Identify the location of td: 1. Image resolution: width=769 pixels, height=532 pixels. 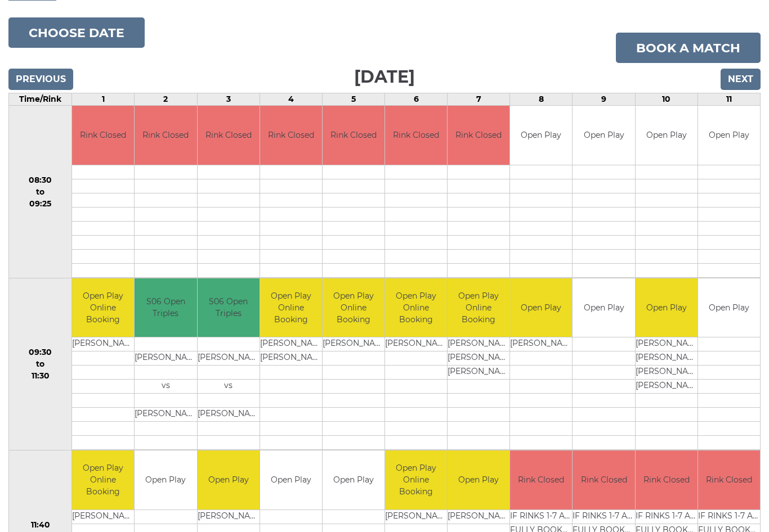
(103, 100).